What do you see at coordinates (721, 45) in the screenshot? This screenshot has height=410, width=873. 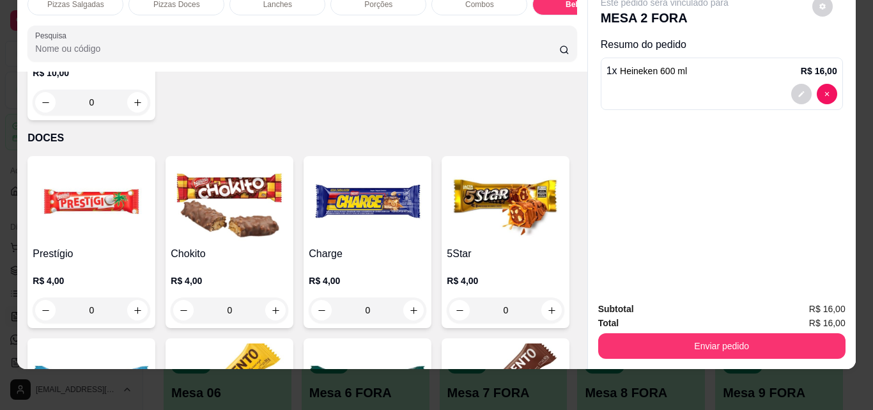 I see `p: Resumo do pedido` at bounding box center [721, 45].